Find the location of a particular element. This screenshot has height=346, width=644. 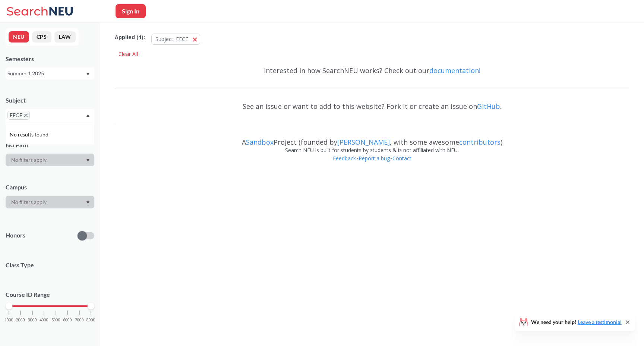

span: 8000 is located at coordinates (91, 320).